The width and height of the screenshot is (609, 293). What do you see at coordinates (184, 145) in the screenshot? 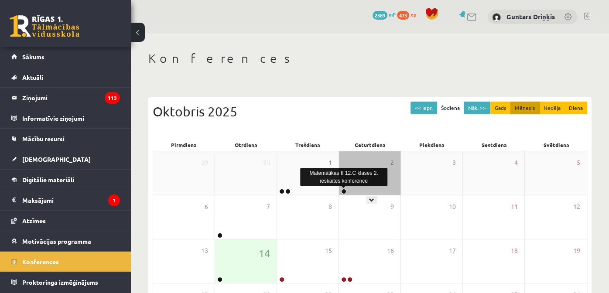
I see `div: Pirmdiena` at bounding box center [184, 145].